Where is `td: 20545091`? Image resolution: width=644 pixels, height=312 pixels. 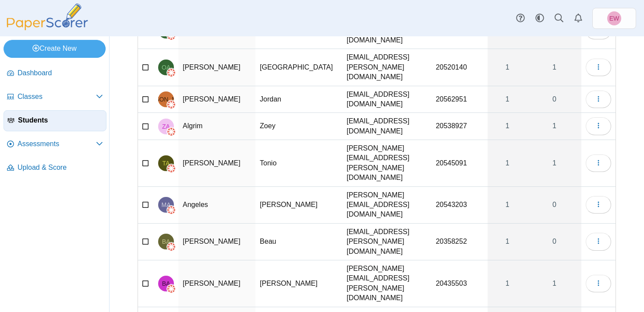
td: 20545091 is located at coordinates (459, 163).